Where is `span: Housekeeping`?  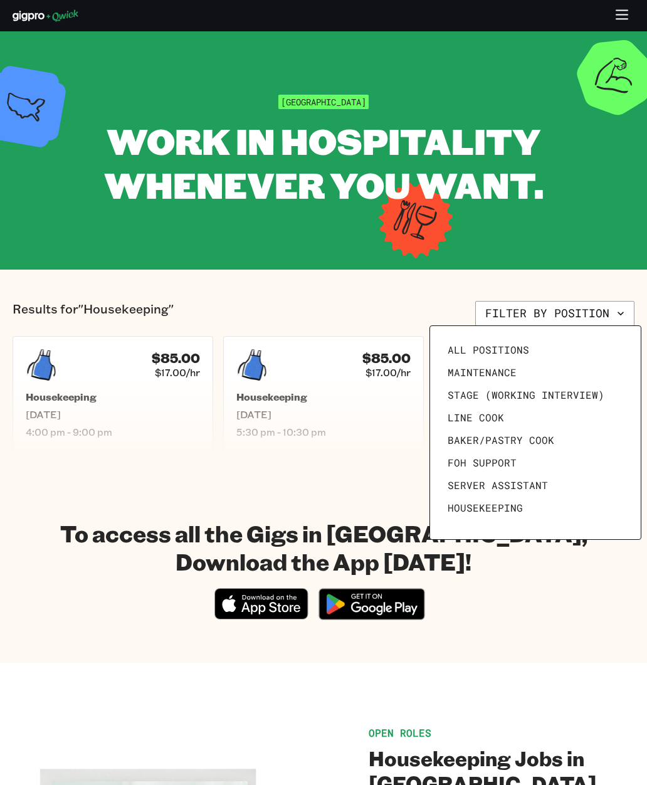 span: Housekeeping is located at coordinates (485, 508).